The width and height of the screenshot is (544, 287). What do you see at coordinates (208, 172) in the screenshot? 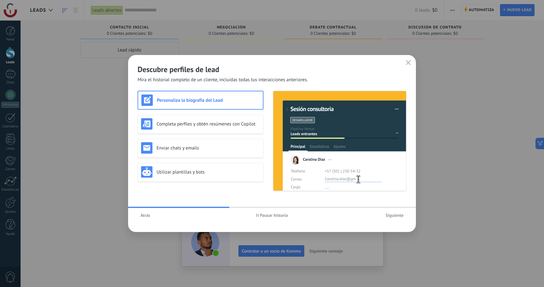
I see `h3: Utilizar plantillas y bots` at bounding box center [208, 172].